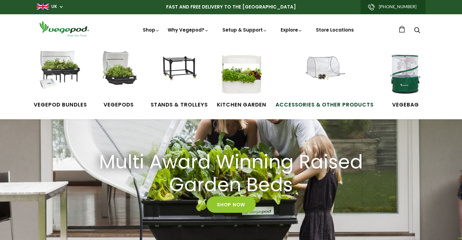  Describe the element at coordinates (405, 80) in the screenshot. I see `a: VegeBag` at that location.